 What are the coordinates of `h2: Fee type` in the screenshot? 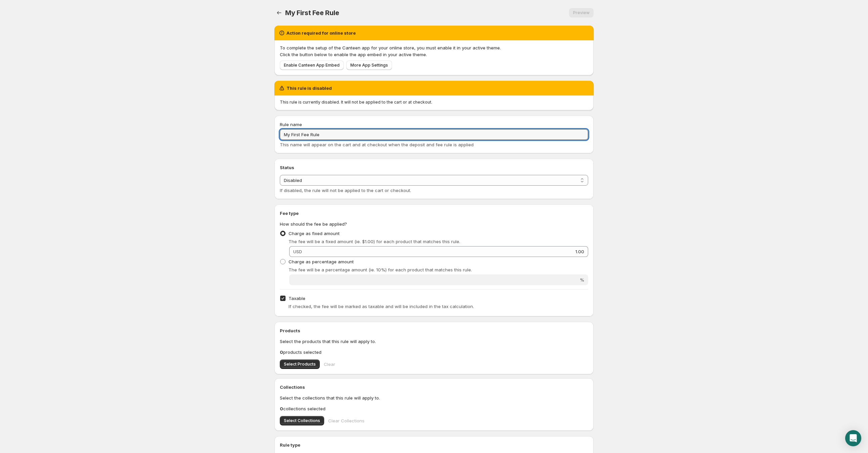 It's located at (434, 213).